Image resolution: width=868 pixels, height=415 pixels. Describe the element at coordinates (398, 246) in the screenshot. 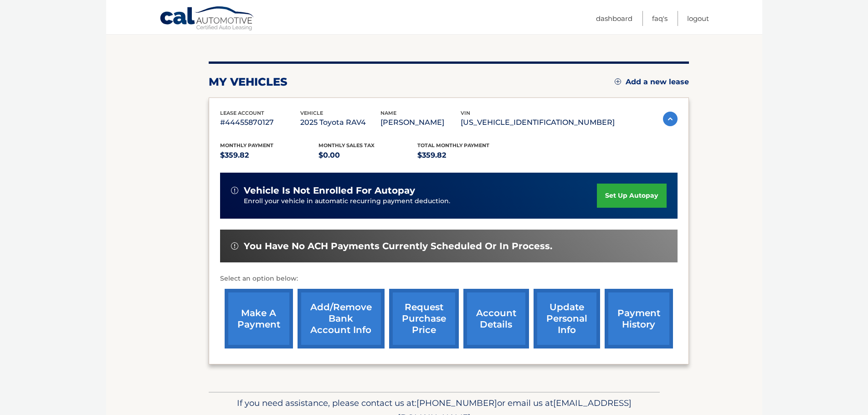

I see `span: You have no ACH payments currently scheduled or in process.` at that location.